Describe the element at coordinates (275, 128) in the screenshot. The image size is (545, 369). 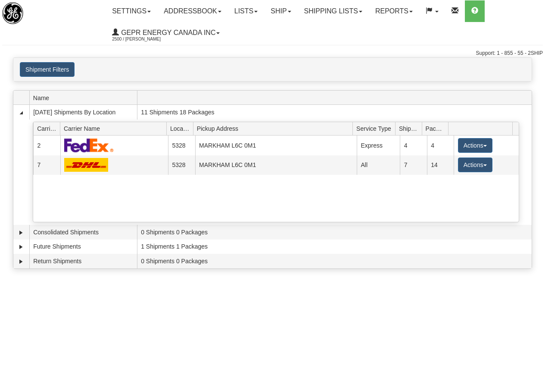
I see `span: Pickup Address` at that location.